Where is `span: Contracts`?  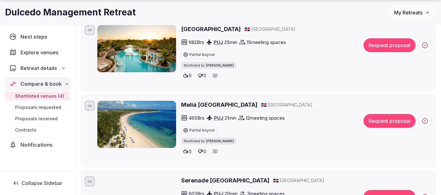
span: Contracts is located at coordinates (26, 130).